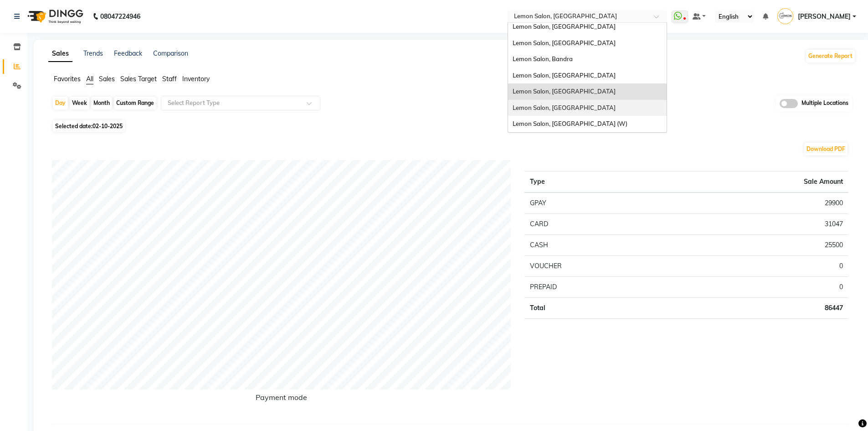  Describe the element at coordinates (543, 58) in the screenshot. I see `span: Lemon Salon, Bandra` at that location.